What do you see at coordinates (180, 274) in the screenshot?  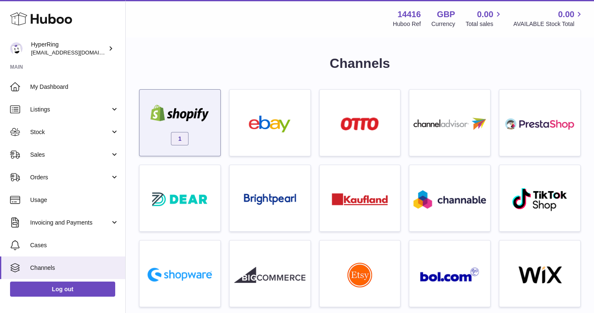 I see `img: roseta-shopware` at bounding box center [180, 274].